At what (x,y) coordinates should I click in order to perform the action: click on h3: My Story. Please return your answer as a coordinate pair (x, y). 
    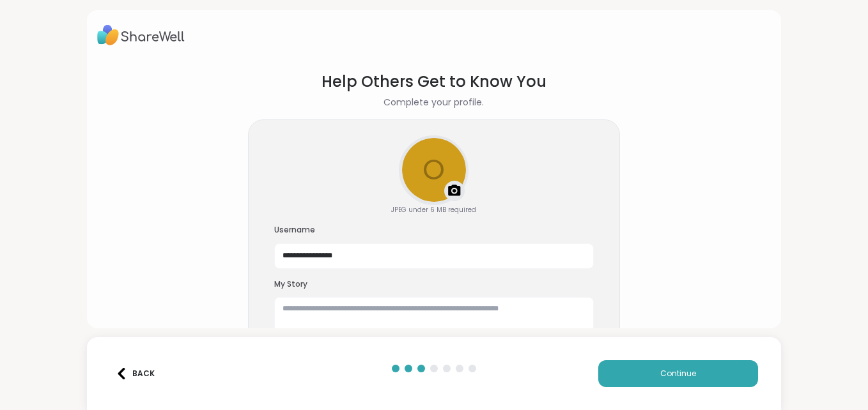
    Looking at the image, I should click on (434, 284).